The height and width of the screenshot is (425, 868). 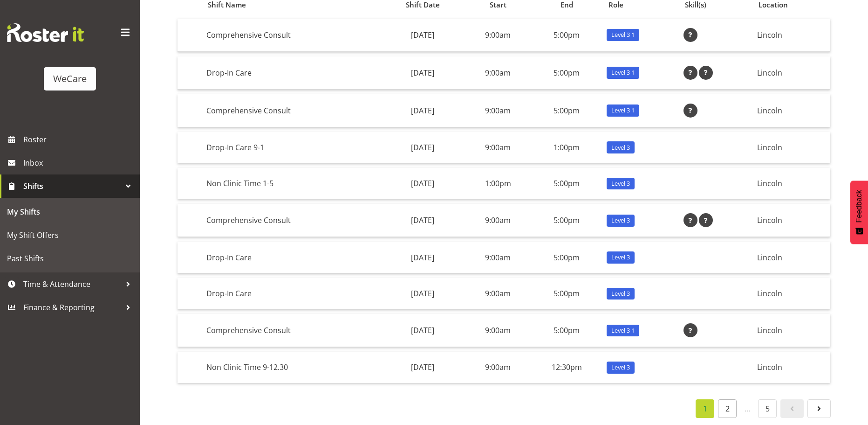 What do you see at coordinates (70, 212) in the screenshot?
I see `span: My Shifts` at bounding box center [70, 212].